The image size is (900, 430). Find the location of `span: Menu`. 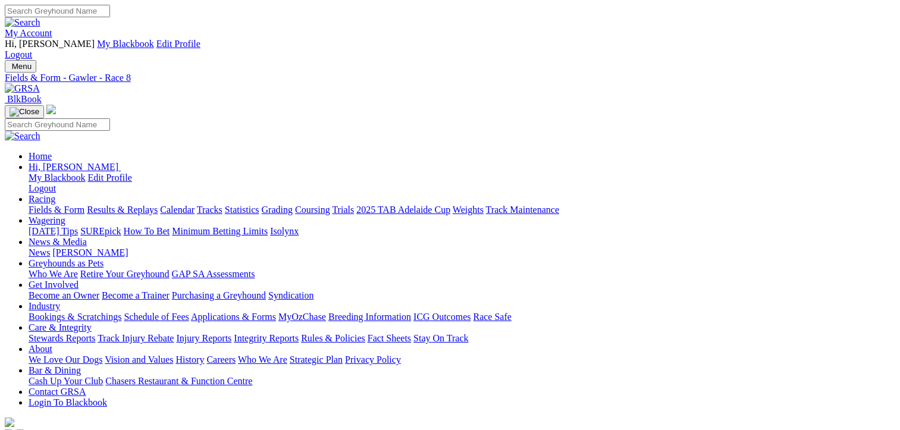

span: Menu is located at coordinates (21, 66).